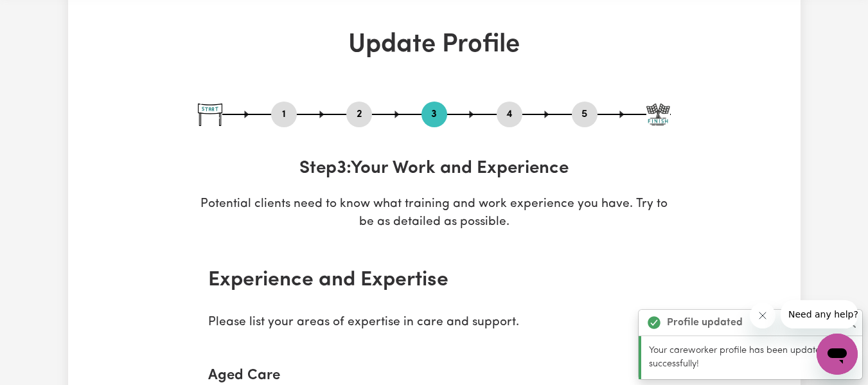 The image size is (868, 385). Describe the element at coordinates (434, 114) in the screenshot. I see `button: Go to step 3` at that location.